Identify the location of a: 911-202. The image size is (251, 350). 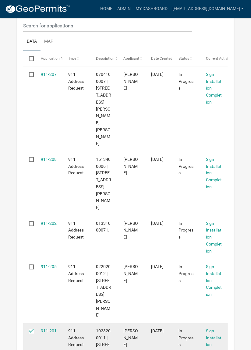
(49, 224).